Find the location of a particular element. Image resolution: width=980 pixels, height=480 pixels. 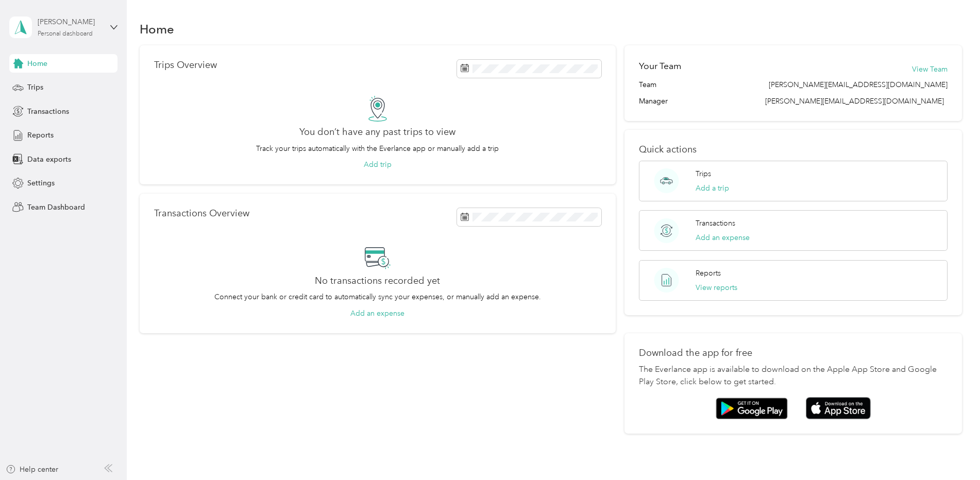

img: Google play is located at coordinates (752, 408).